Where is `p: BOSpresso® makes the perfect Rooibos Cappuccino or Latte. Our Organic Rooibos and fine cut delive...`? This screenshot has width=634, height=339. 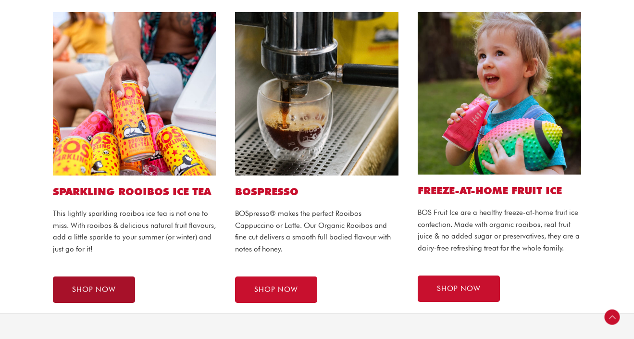
p: BOSpresso® makes the perfect Rooibos Cappuccino or Latte. Our Organic Rooibos and fine cut delive... is located at coordinates (317, 231).